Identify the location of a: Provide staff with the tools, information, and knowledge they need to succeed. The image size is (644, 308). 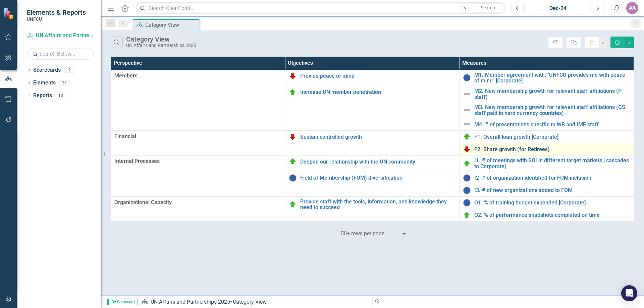
(378, 205).